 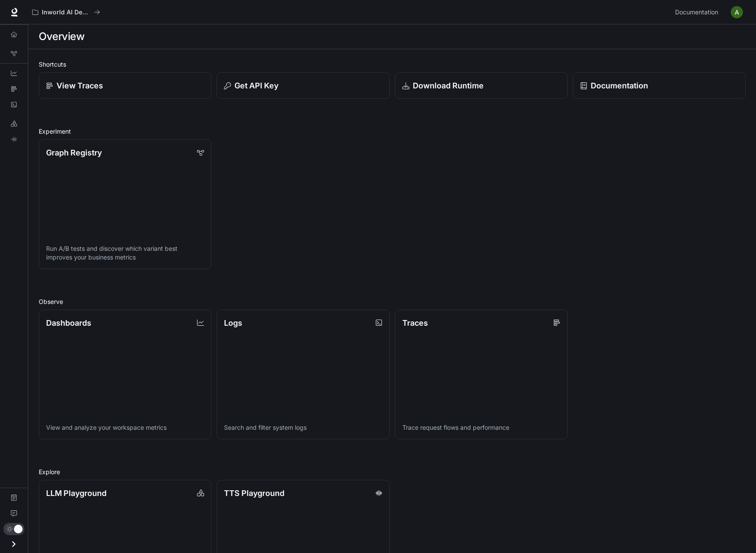 I want to click on p: Download Runtime, so click(x=448, y=86).